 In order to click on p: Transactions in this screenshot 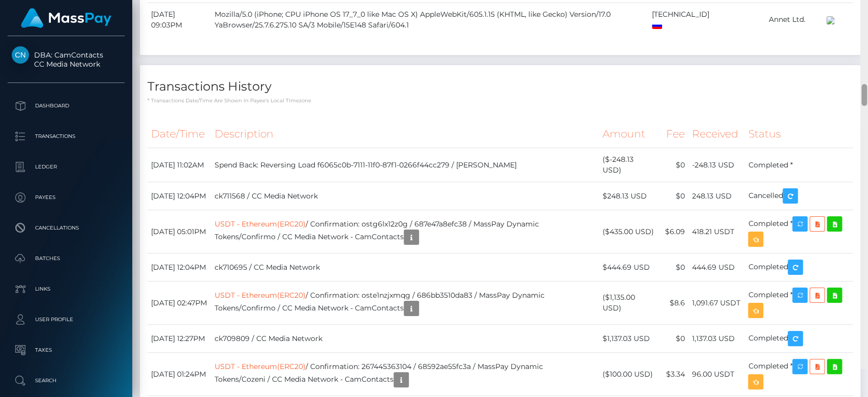, I will do `click(66, 136)`.